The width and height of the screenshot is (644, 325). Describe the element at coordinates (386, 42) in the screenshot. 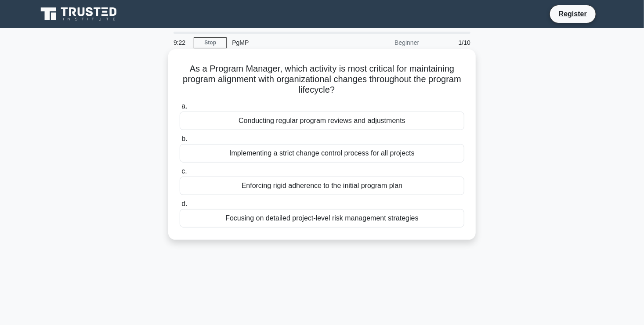

I see `div: Beginner` at that location.